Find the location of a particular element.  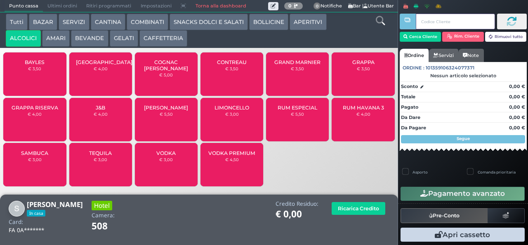

h4: Card: is located at coordinates (16, 222).